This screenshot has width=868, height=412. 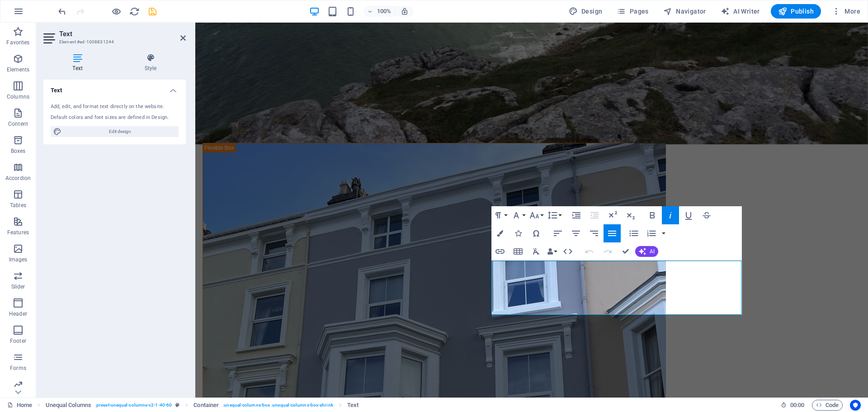 I want to click on p: Content, so click(x=18, y=124).